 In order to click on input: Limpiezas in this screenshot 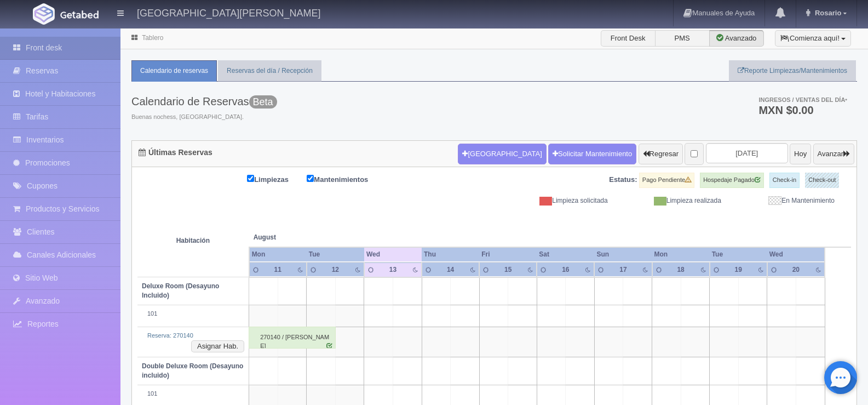, I will do `click(251, 179)`.